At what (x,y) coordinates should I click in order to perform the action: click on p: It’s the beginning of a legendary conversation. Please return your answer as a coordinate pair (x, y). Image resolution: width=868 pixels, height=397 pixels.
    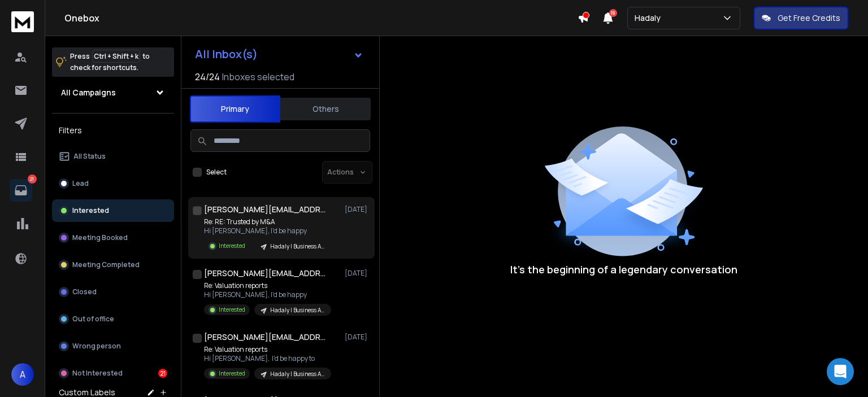
    Looking at the image, I should click on (624, 269).